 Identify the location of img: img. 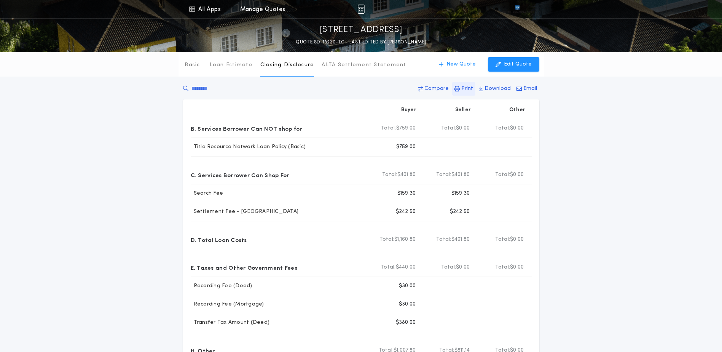
(361, 9).